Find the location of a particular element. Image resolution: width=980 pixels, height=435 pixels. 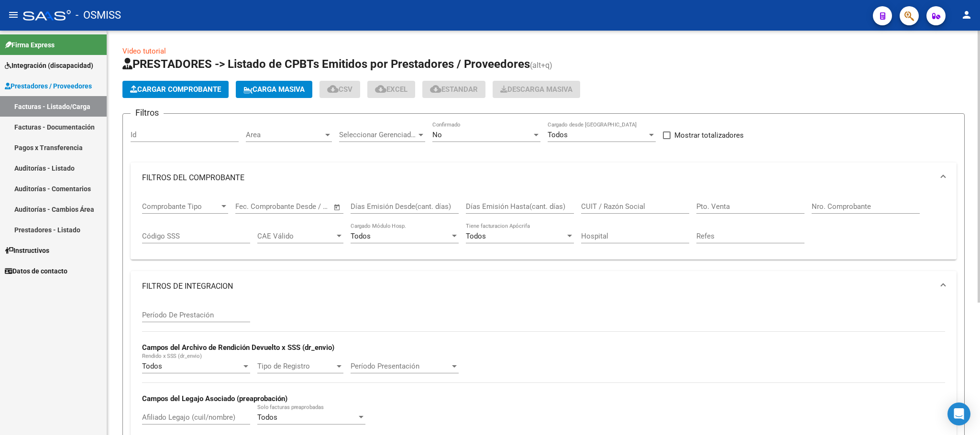

strong: Campos del Archivo de Rendición Devuelto x SSS (dr_envio) is located at coordinates (238, 347).